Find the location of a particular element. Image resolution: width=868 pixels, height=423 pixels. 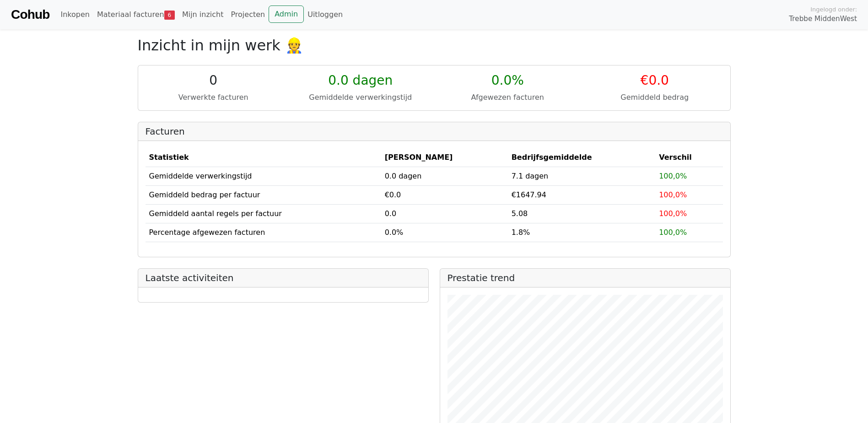

a: Mijn inzicht is located at coordinates (202, 15).